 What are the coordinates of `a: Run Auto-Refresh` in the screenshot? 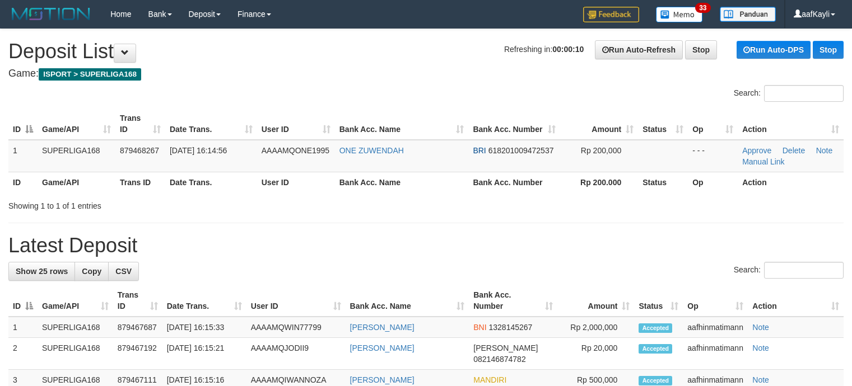 It's located at (638, 50).